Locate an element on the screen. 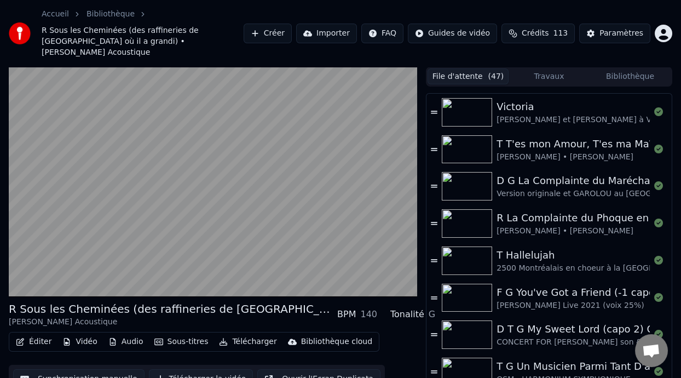 This screenshot has height=378, width=681. button: Éditer is located at coordinates (33, 342).